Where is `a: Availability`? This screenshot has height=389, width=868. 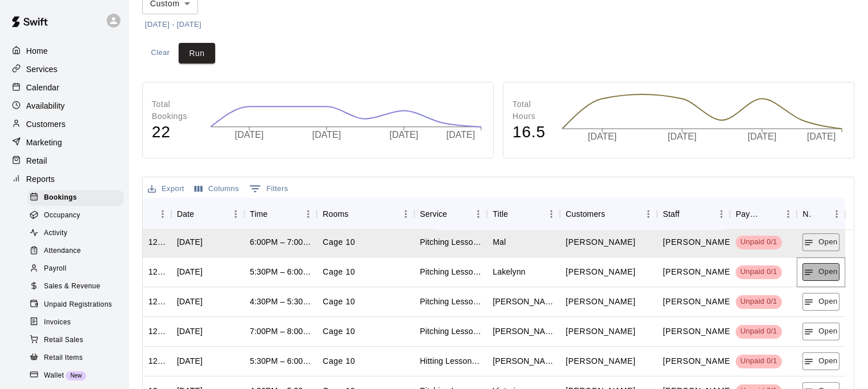 a: Availability is located at coordinates (64, 106).